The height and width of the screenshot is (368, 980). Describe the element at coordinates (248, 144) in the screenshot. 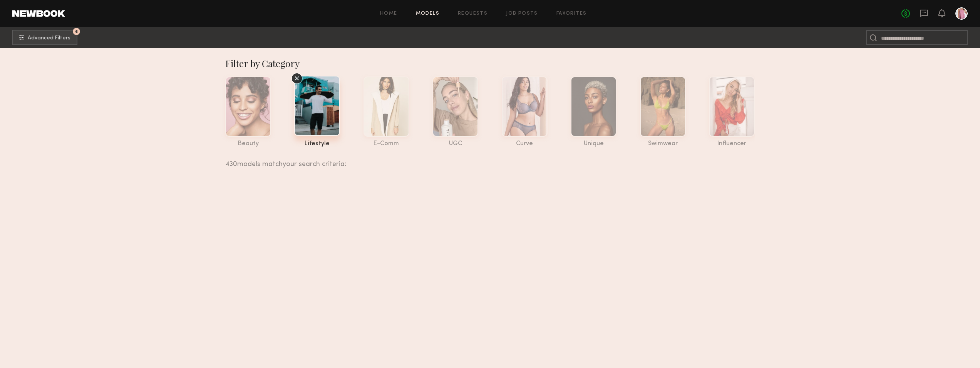

I see `div: beauty` at that location.